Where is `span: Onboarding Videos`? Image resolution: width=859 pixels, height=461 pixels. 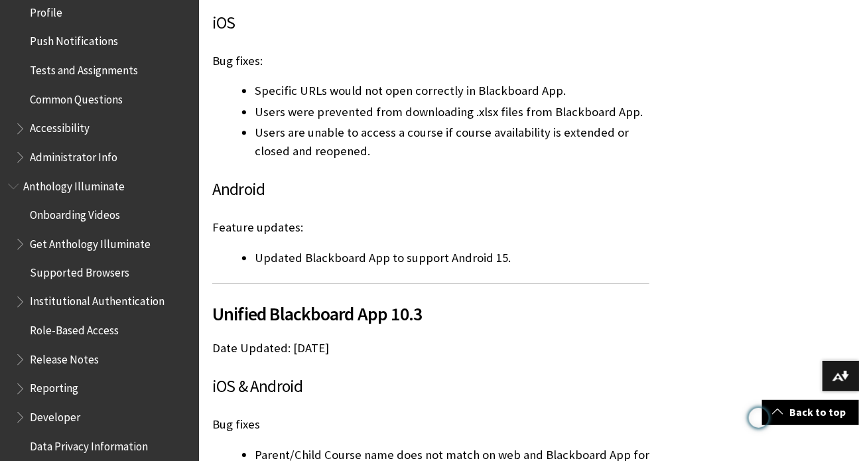 span: Onboarding Videos is located at coordinates (75, 213).